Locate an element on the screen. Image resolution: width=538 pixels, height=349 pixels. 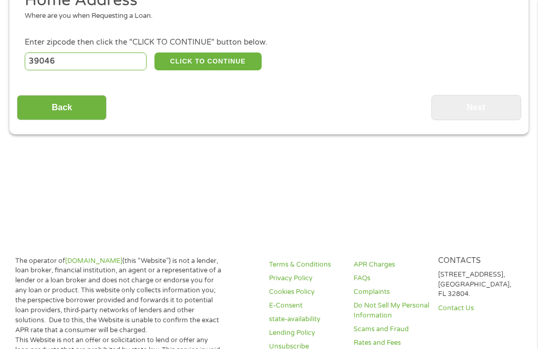
input: Back is located at coordinates (61, 108).